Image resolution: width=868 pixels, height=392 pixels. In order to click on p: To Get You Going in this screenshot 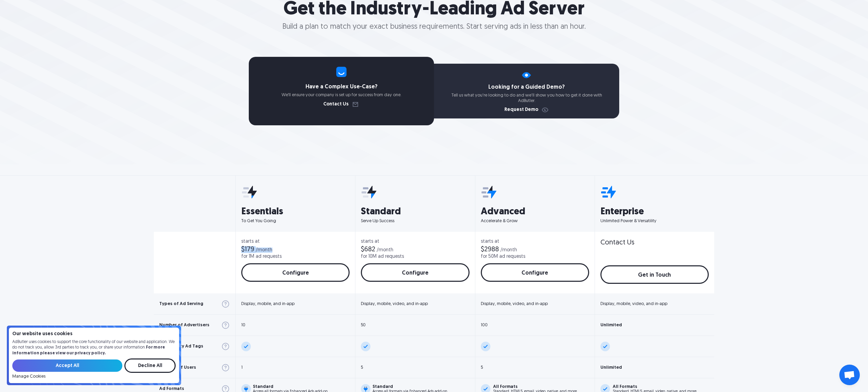, I will do `click(296, 221)`.